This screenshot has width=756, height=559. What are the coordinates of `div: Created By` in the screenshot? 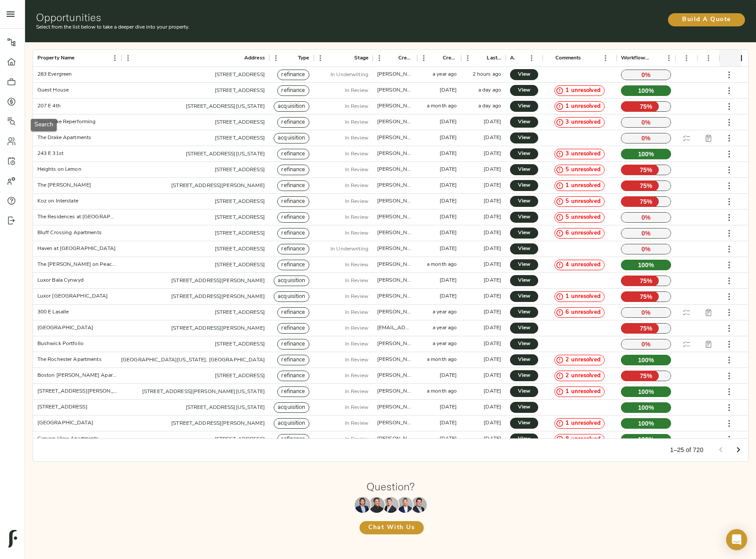 It's located at (405, 58).